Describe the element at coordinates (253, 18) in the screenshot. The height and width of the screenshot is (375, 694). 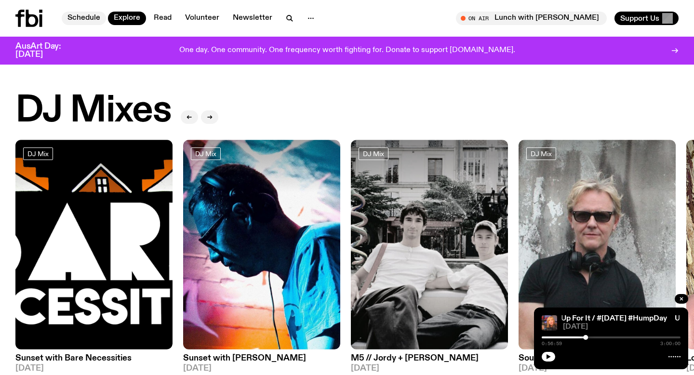
I see `a: Newsletter` at that location.